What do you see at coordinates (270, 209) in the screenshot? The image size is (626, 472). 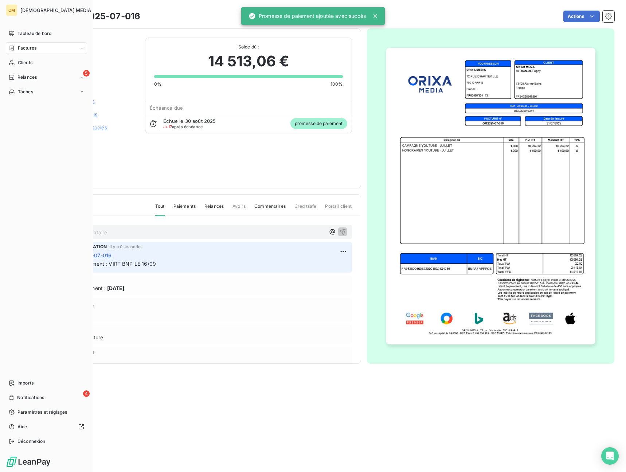 I see `span: Commentaires` at bounding box center [270, 209].